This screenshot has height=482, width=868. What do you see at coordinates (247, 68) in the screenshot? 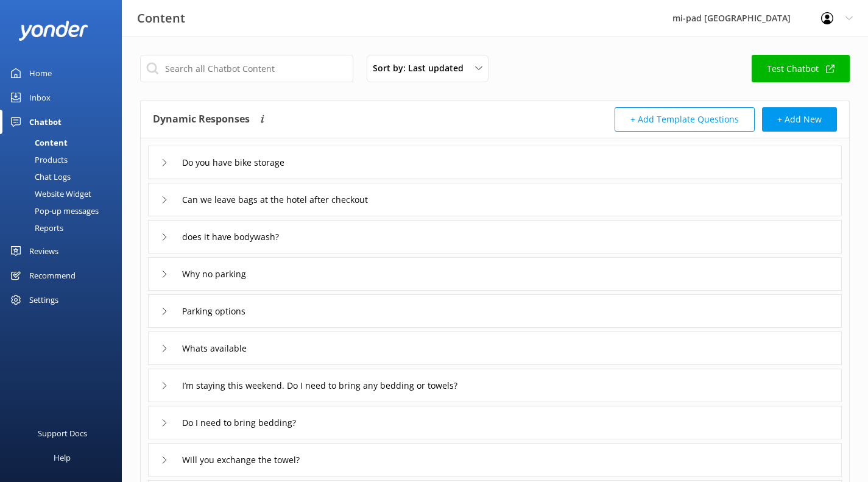
I see `input: Search all Chatbot Content` at bounding box center [247, 68].